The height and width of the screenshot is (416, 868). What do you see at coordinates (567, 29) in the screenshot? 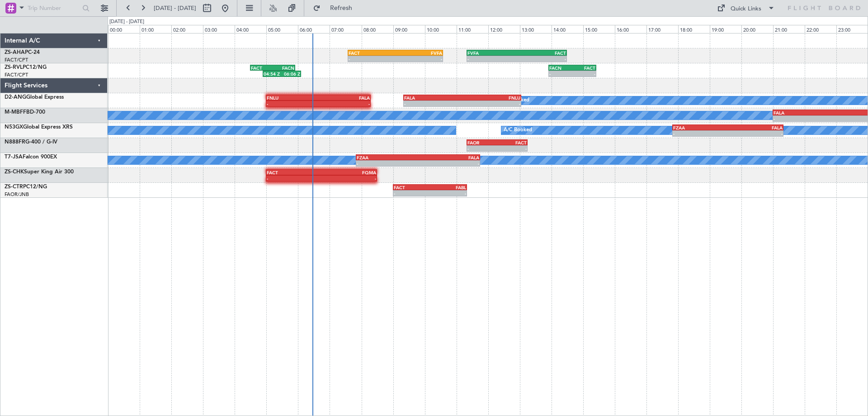
I see `div: 14:00` at bounding box center [567, 29].